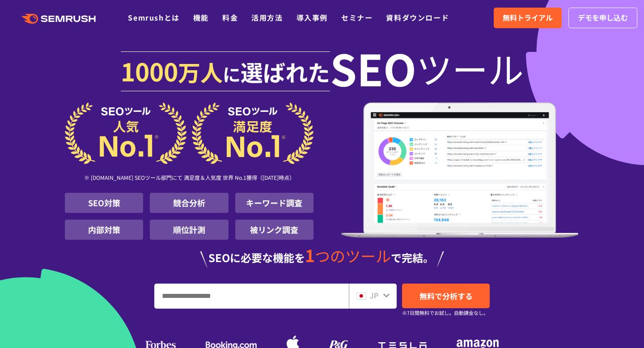 This screenshot has width=644, height=348. Describe the element at coordinates (103, 202) in the screenshot. I see `li: SEO対策` at that location.